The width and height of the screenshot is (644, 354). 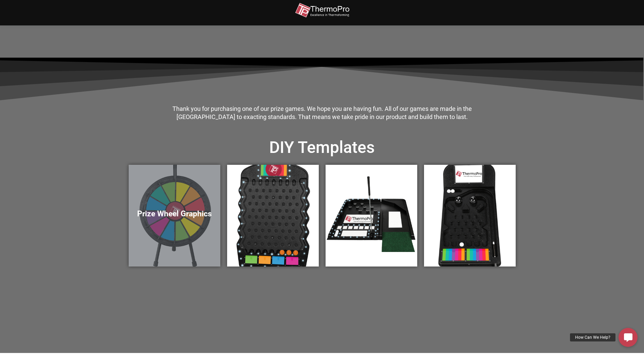 I want to click on a: How Can We Help?, so click(x=628, y=338).